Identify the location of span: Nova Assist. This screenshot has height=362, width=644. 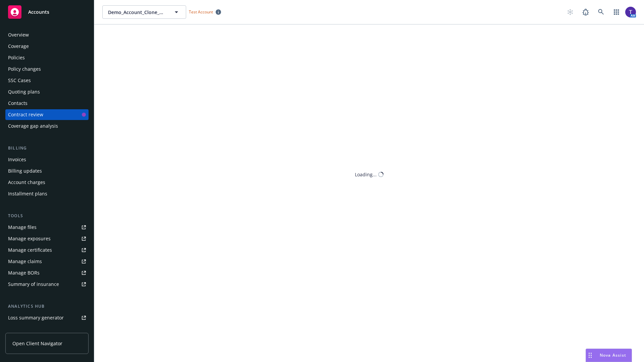
(613, 355).